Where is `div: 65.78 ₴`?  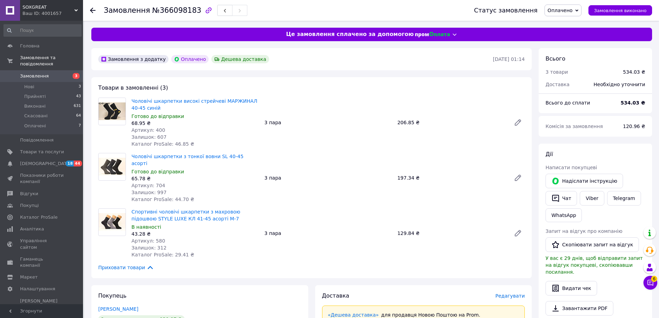 div: 65.78 ₴ is located at coordinates (195, 178).